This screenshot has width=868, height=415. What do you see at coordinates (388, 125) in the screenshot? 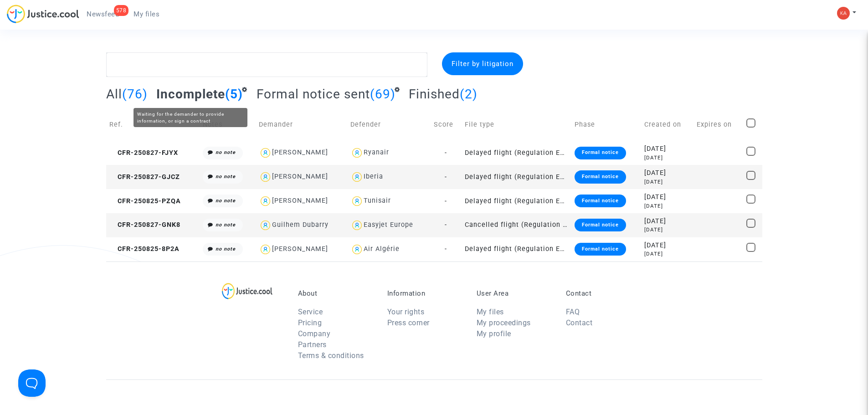
I see `td: Defender` at bounding box center [388, 125].